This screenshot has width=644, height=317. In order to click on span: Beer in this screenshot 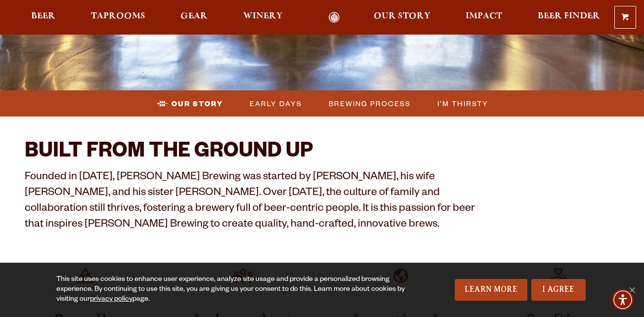, I will do `click(43, 16)`.